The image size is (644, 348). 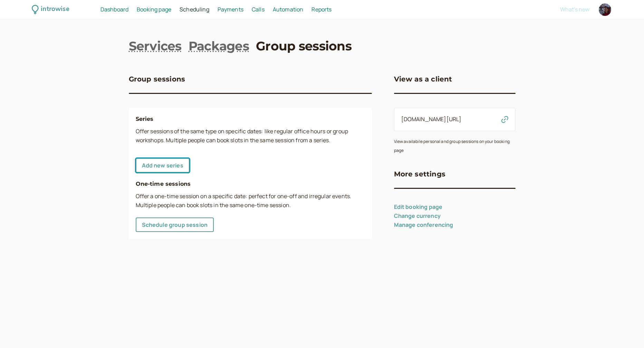 What do you see at coordinates (303, 46) in the screenshot?
I see `a: Group sessions` at bounding box center [303, 46].